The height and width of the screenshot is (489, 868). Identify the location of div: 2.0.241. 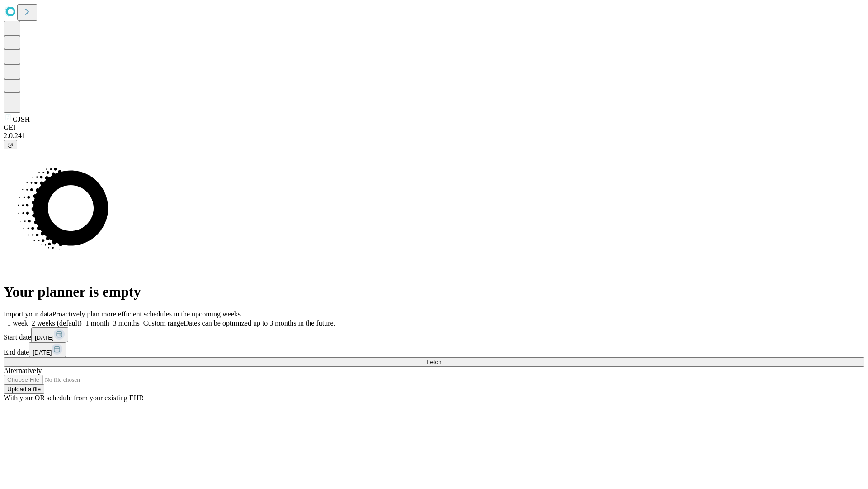
(434, 136).